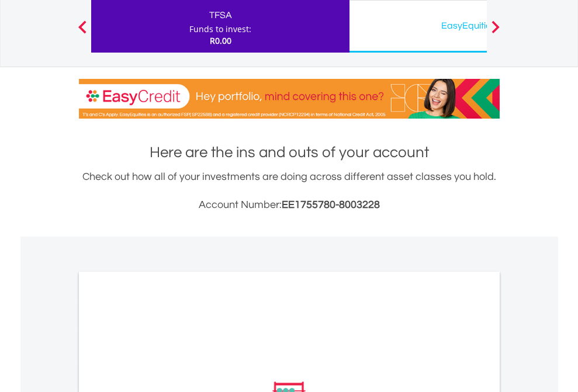  Describe the element at coordinates (220, 29) in the screenshot. I see `div: Funds to invest:` at that location.